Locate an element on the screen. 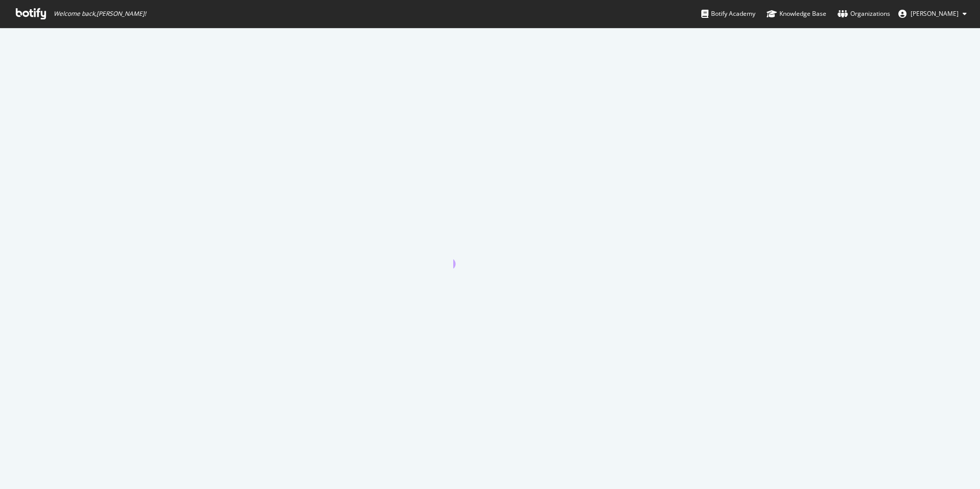 The image size is (980, 489). span: Nic Thibodeau is located at coordinates (934, 14).